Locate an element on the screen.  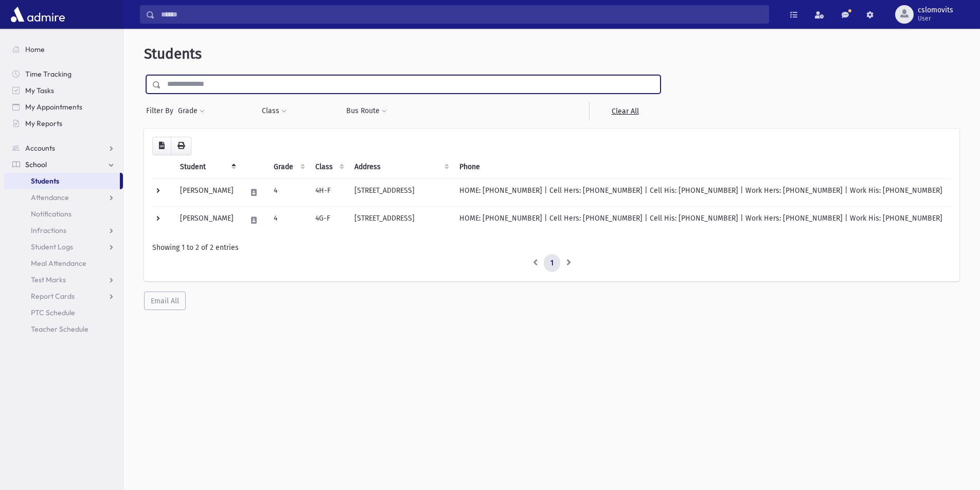
a: 1 is located at coordinates (552, 263).